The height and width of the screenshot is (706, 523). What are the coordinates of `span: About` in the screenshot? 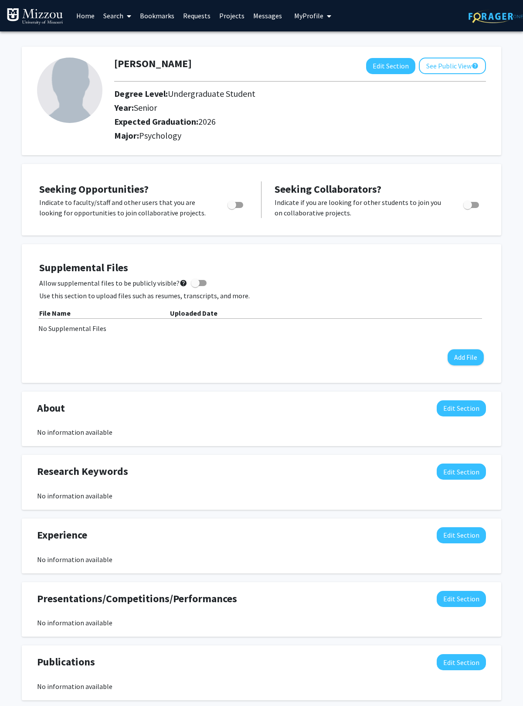 It's located at (51, 408).